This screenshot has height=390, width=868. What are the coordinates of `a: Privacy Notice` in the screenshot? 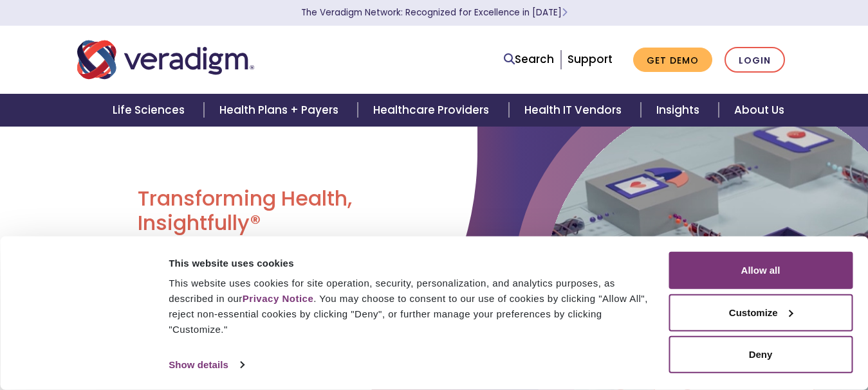 It's located at (278, 299).